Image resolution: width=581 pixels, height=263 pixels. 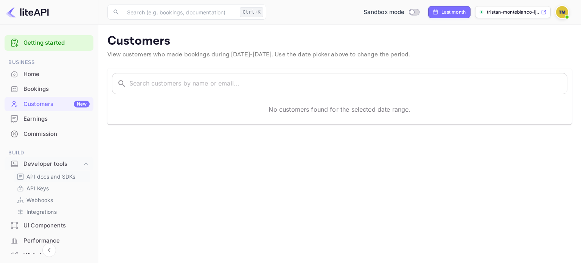 What do you see at coordinates (49, 89) in the screenshot?
I see `a: Bookings` at bounding box center [49, 89].